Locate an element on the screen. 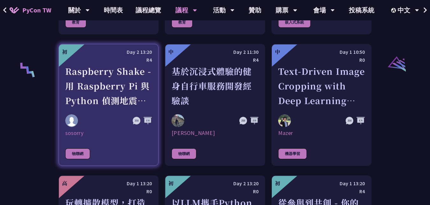 This screenshot has width=430, height=205. div: sosorry is located at coordinates (109, 133).